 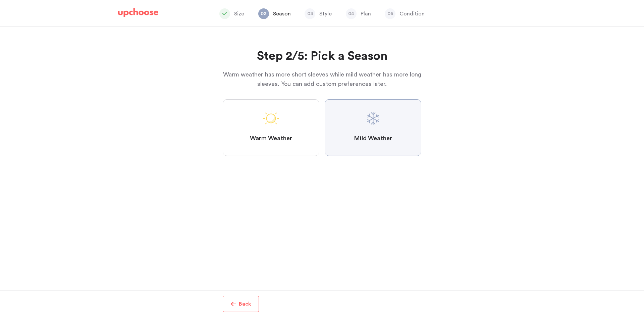 I want to click on p: Style, so click(x=325, y=14).